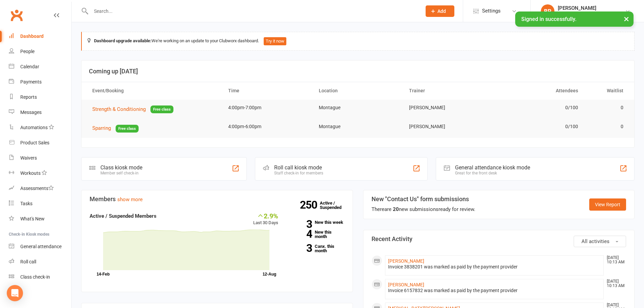 The image size is (644, 308). Describe the element at coordinates (31, 112) in the screenshot. I see `div: Messages` at that location.